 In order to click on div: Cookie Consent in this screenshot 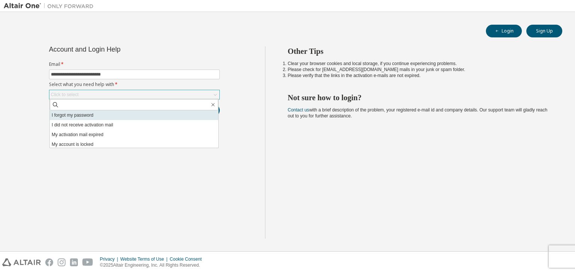, I will do `click(187, 259)`.